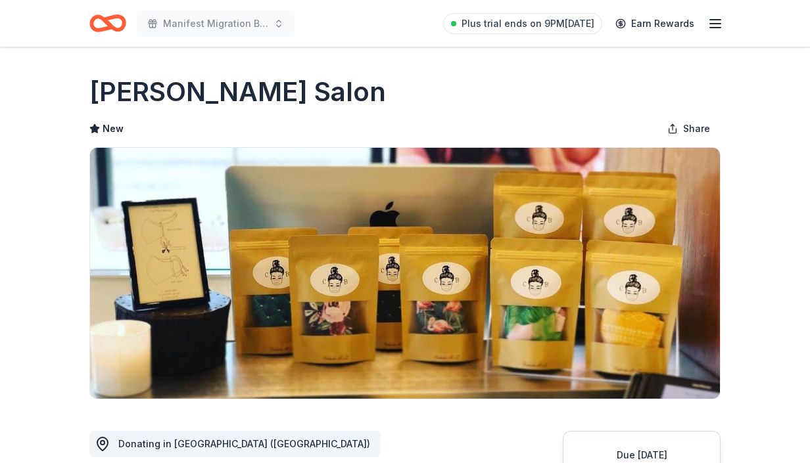 This screenshot has width=810, height=463. Describe the element at coordinates (688, 129) in the screenshot. I see `button: Share` at that location.